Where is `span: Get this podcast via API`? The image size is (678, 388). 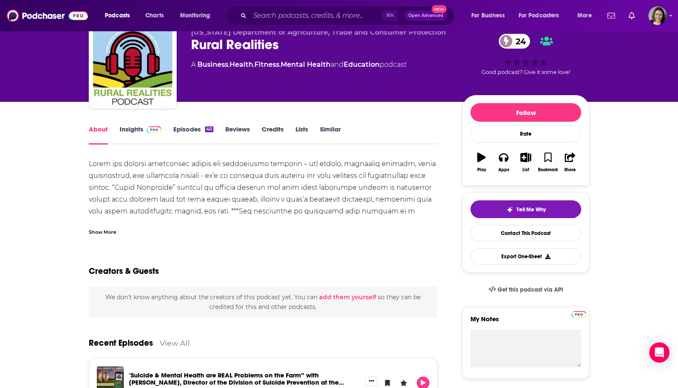
span: Get this podcast via API is located at coordinates (530, 290).